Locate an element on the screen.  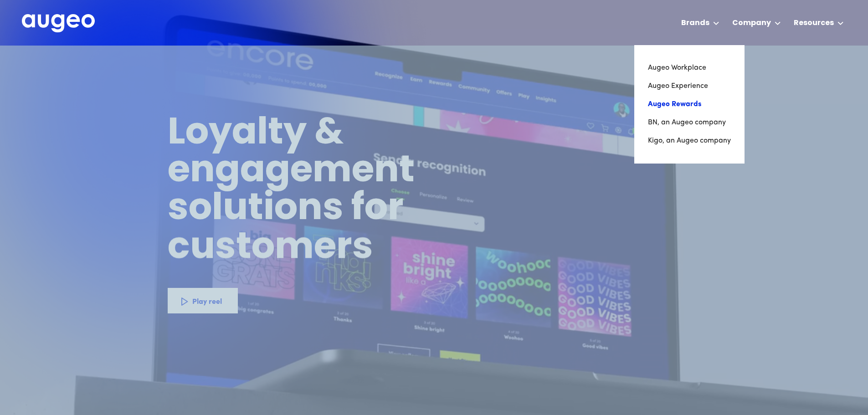
div: Brands is located at coordinates (696, 23).